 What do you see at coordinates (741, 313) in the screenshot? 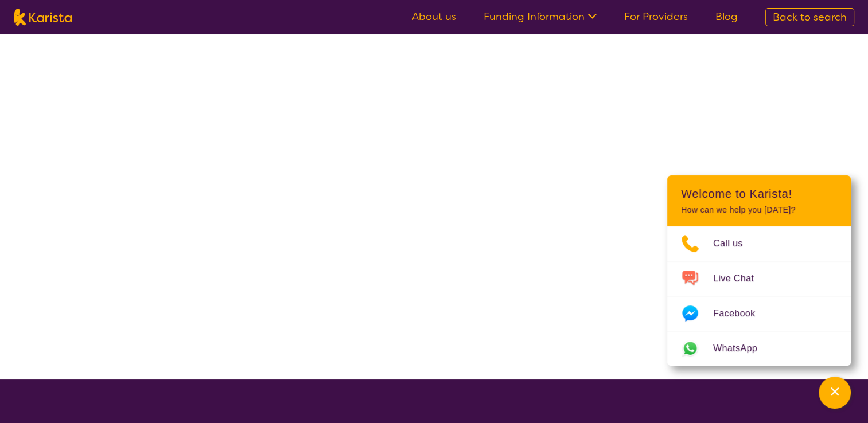
I see `span: Facebook` at bounding box center [741, 313].